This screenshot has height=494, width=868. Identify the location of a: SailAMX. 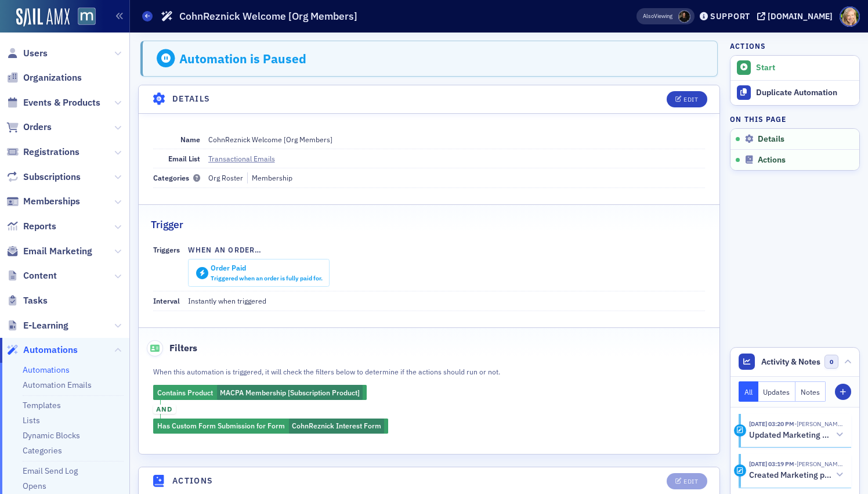
(43, 18).